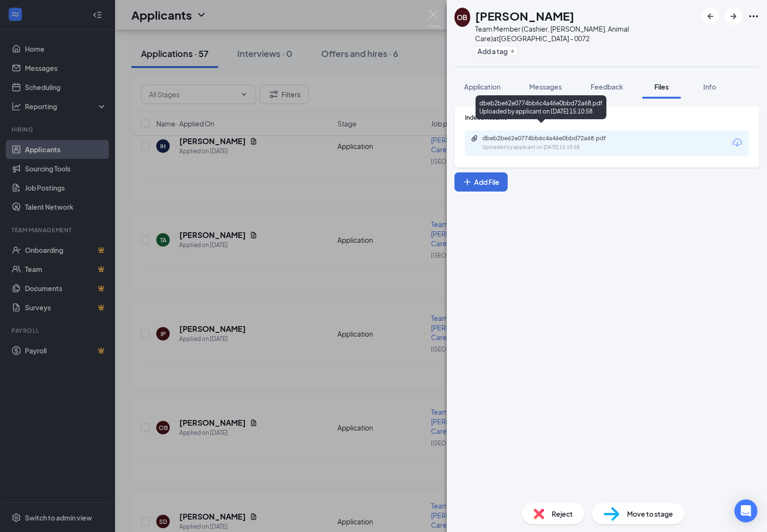 This screenshot has width=767, height=532. What do you see at coordinates (709, 86) in the screenshot?
I see `span: Info` at bounding box center [709, 86].